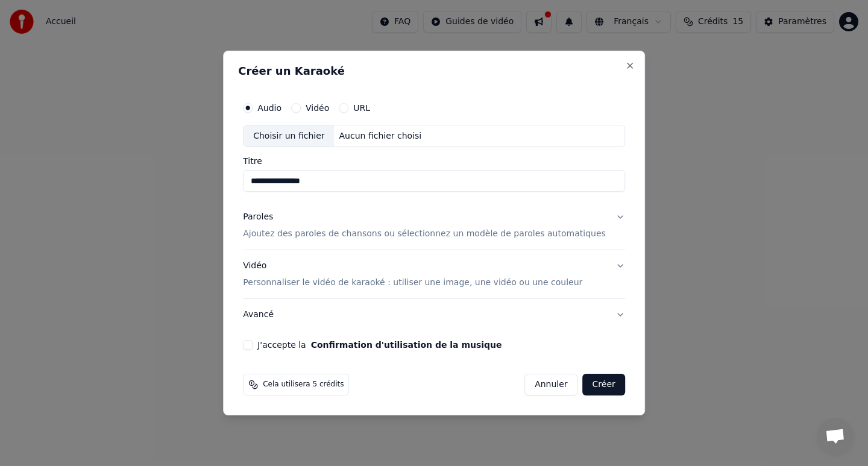  I want to click on label: URL, so click(362, 108).